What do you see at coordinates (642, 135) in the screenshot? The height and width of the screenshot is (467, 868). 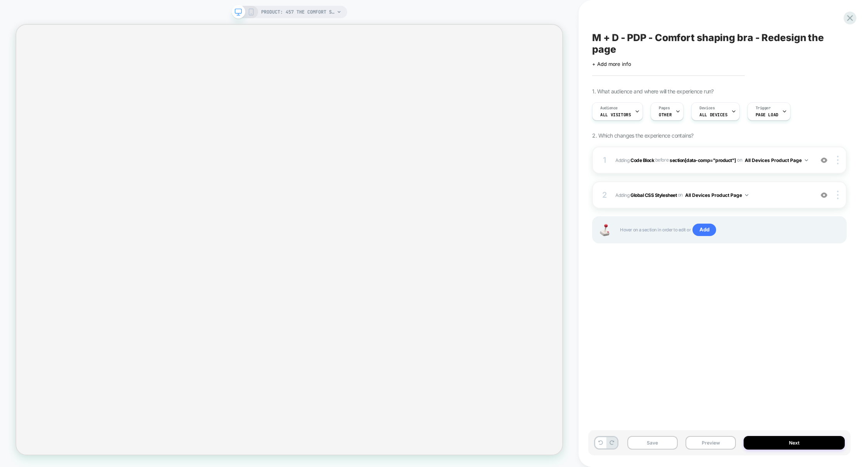 I see `span: 2. Which changes the experience contains?` at bounding box center [642, 135].